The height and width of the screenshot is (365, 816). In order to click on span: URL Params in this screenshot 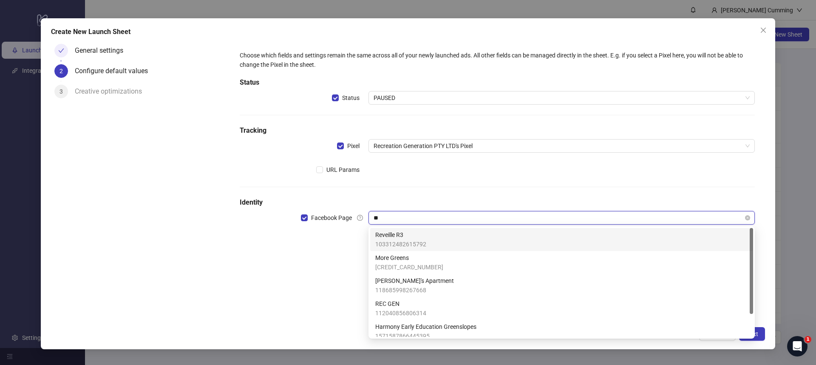, I will do `click(343, 170)`.